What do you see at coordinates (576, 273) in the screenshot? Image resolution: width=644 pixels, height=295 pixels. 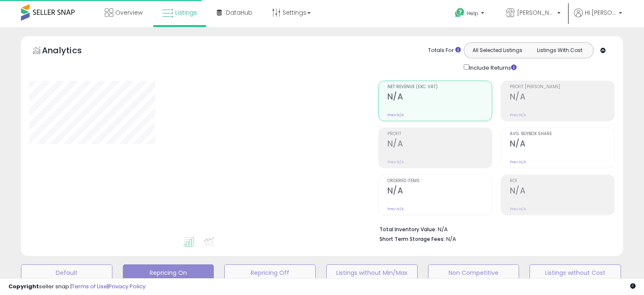 I see `button: Listings without Cost` at bounding box center [576, 273].